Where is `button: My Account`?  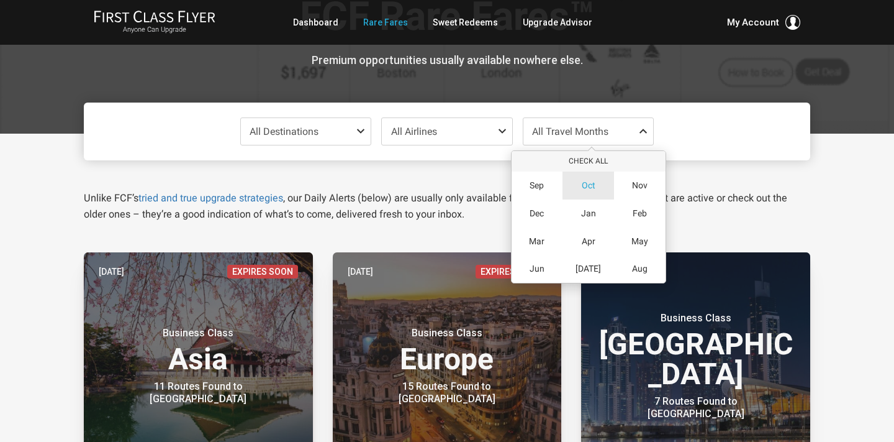
button: My Account is located at coordinates (764, 22).